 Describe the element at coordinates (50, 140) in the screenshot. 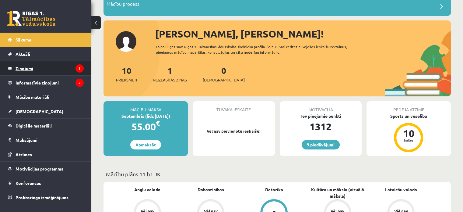

I see `legend: Maksājumi` at that location.